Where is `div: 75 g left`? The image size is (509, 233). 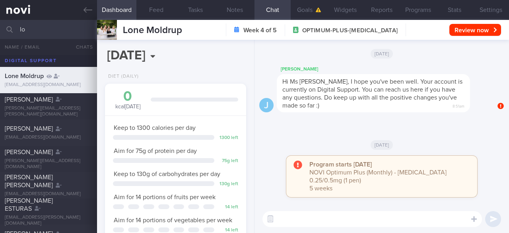 div: 75 g left is located at coordinates (228, 161).